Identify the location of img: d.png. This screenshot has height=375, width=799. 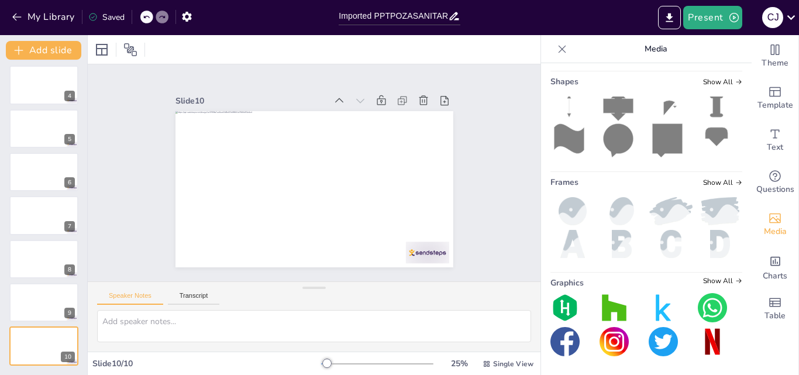
(720, 244).